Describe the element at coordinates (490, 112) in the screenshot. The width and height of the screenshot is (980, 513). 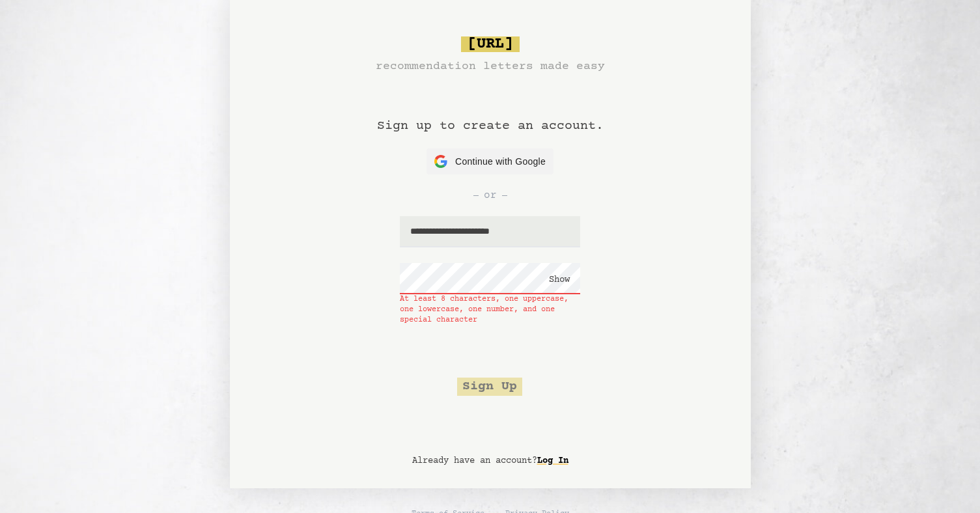
I see `h1: Sign up to create an account.` at that location.